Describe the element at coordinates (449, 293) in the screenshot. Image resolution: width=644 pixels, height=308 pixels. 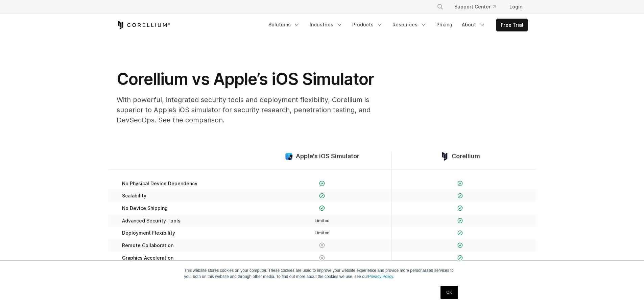
I see `a: OK` at that location.